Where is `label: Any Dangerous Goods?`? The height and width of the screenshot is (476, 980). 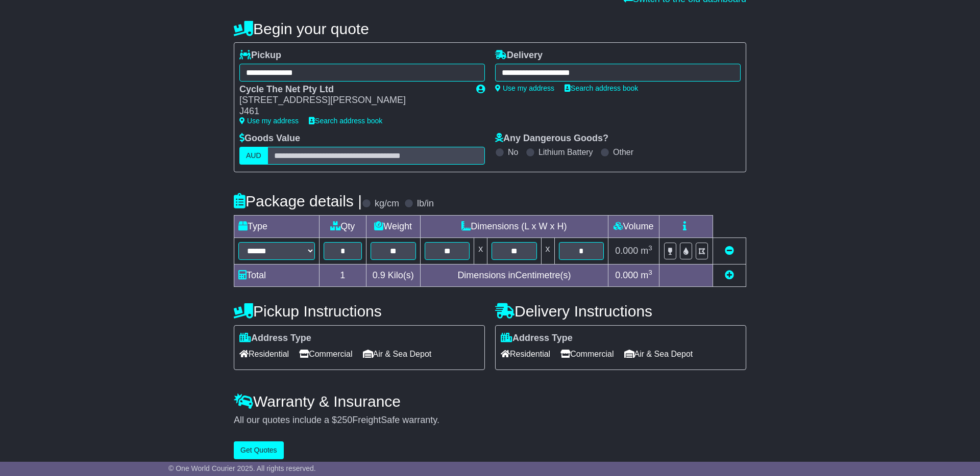
label: Any Dangerous Goods? is located at coordinates (551, 139).